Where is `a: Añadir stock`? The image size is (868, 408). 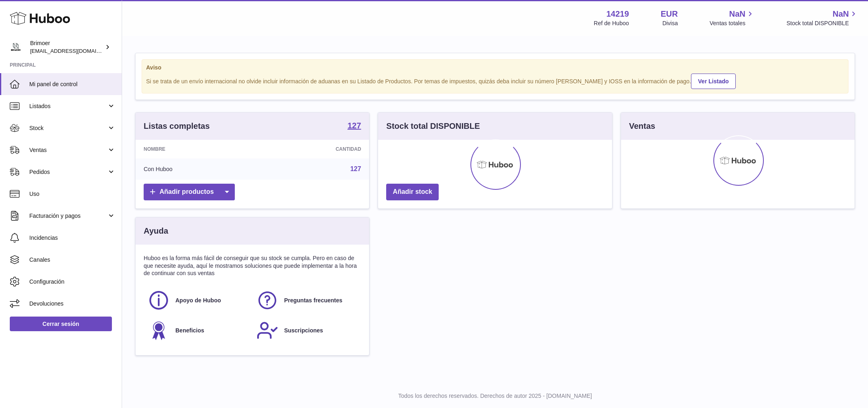
a: Añadir stock is located at coordinates (412, 192).